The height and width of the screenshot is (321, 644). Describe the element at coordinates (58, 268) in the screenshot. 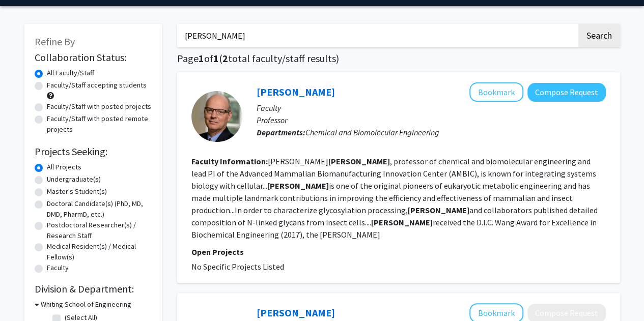

I see `label: Faculty` at that location.